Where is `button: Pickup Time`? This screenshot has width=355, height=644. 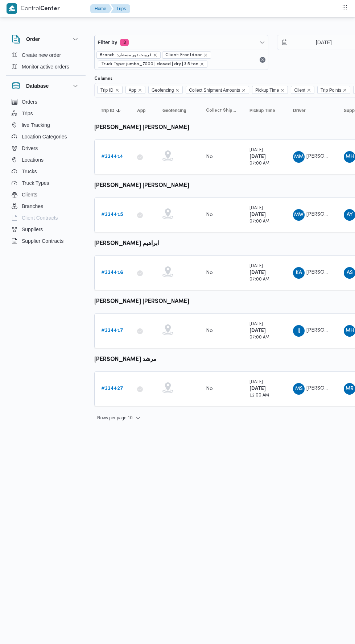
button: Pickup Time is located at coordinates (265, 110).